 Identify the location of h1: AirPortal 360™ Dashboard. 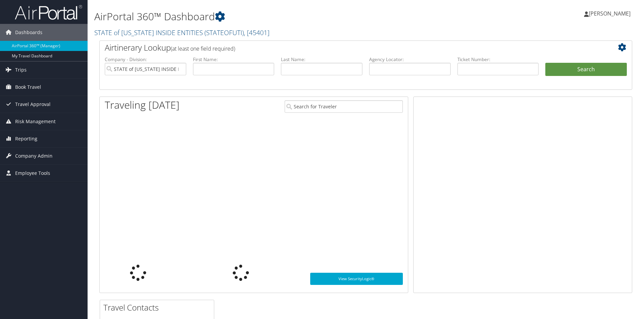
(275, 16).